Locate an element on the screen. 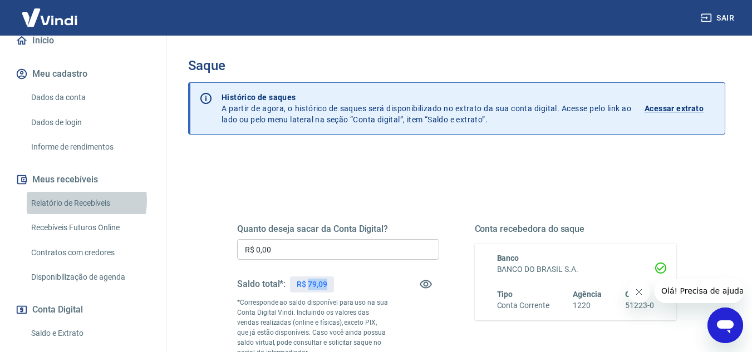 Image resolution: width=752 pixels, height=352 pixels. span: Conta is located at coordinates (636, 294).